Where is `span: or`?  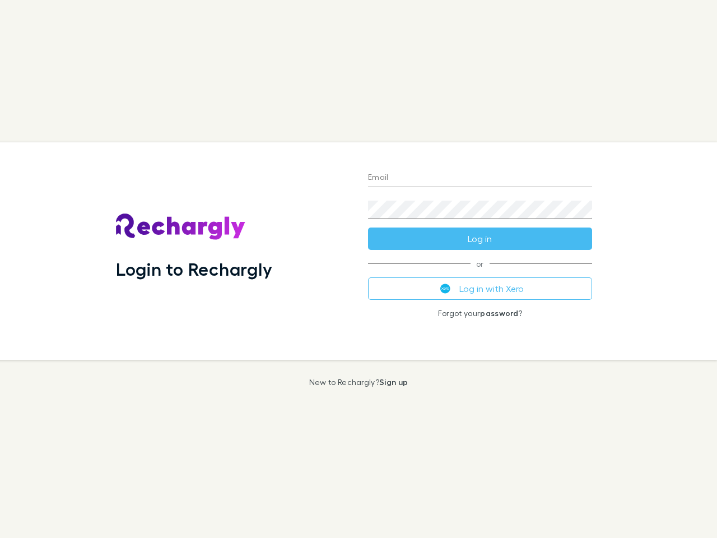
span: or is located at coordinates (480, 263).